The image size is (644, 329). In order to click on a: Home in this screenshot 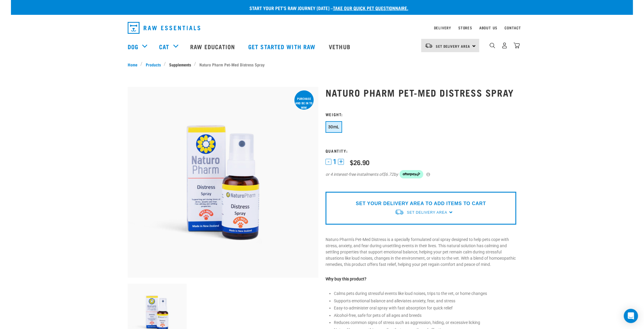, I will do `click(134, 64)`.